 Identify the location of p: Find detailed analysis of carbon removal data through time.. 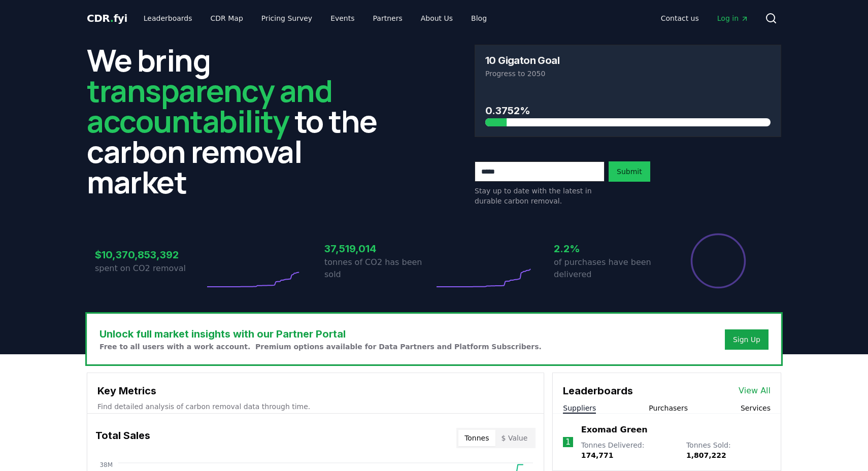
(315, 406).